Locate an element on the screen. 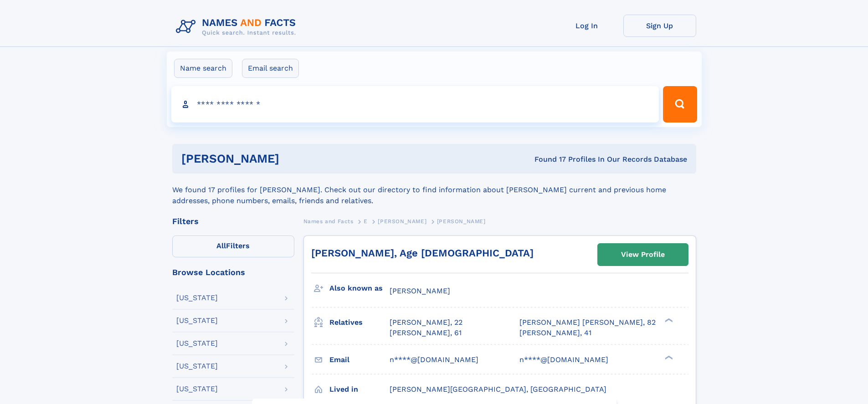 The height and width of the screenshot is (404, 868). div: View Profile is located at coordinates (643, 254).